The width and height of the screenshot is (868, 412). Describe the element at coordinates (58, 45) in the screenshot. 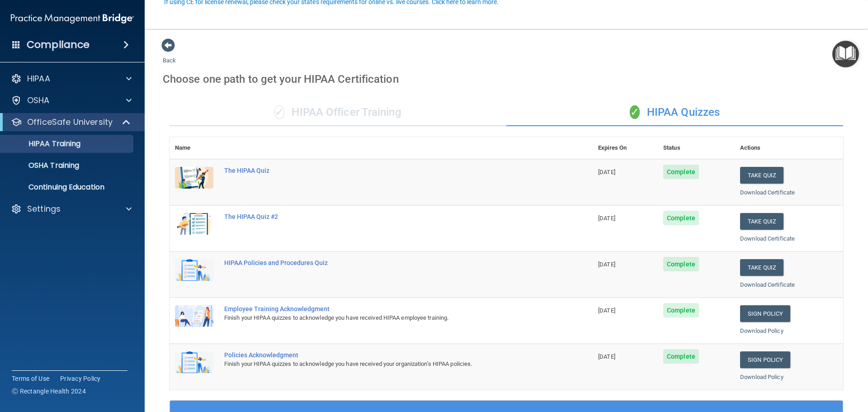

I see `h4: Compliance` at that location.